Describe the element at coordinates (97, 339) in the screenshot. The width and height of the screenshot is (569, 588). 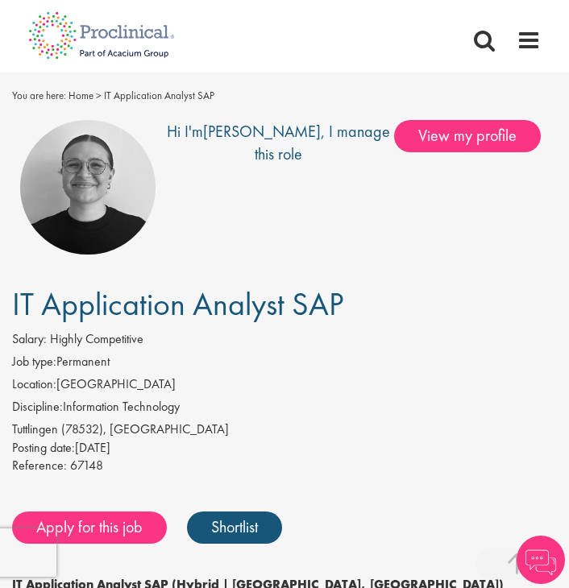
I see `span: Highly Competitive` at that location.